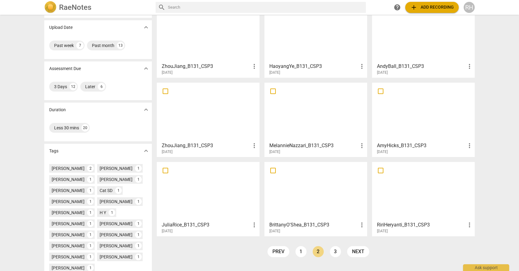  What do you see at coordinates (421, 146) in the screenshot?
I see `h3: AmyHicks_B131_CSP3` at bounding box center [421, 146].